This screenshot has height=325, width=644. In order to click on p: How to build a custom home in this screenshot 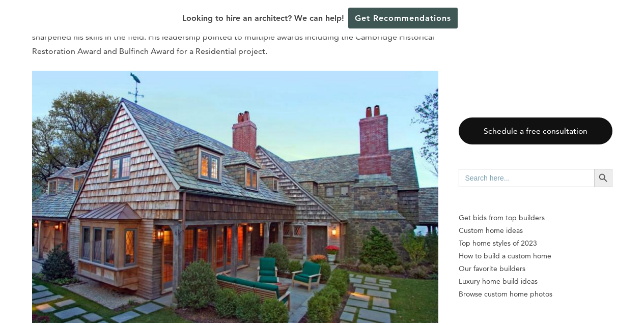, I will do `click(536, 257)`.